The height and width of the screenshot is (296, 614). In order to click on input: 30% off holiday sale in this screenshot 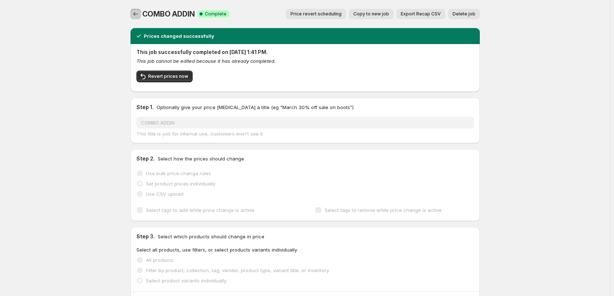, I will do `click(305, 123)`.